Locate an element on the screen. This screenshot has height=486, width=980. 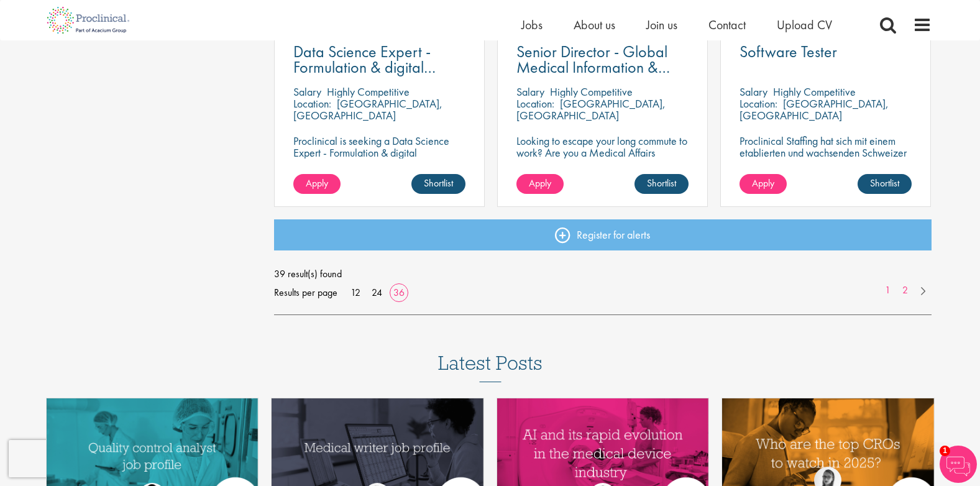
a: Register for alerts is located at coordinates (603, 235).